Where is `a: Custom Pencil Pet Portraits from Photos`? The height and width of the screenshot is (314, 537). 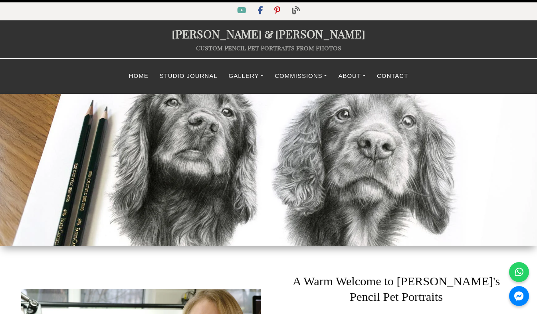 a: Custom Pencil Pet Portraits from Photos is located at coordinates (269, 48).